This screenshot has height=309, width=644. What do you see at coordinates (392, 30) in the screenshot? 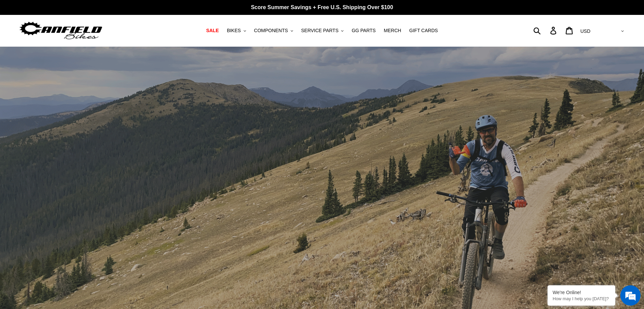
I see `a: MERCH` at bounding box center [392, 30].